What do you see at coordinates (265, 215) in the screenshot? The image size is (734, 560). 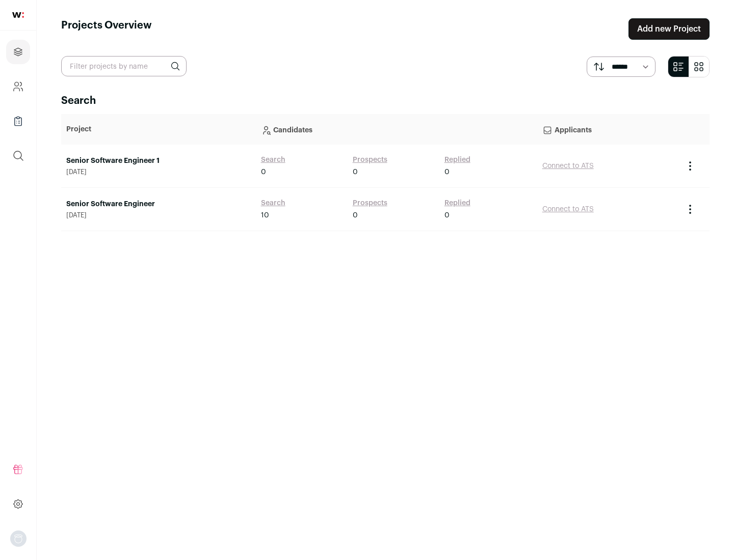 I see `span: 10` at bounding box center [265, 215].